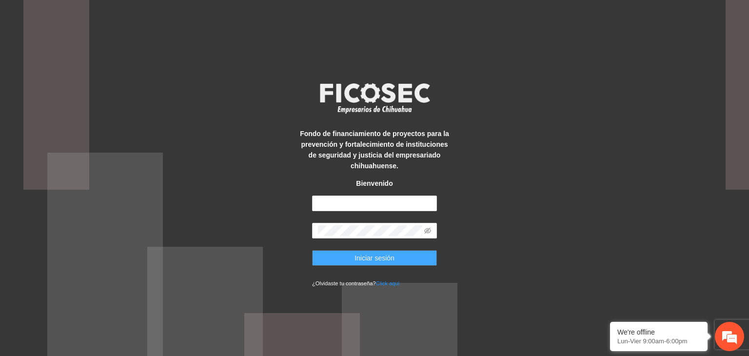 This screenshot has width=749, height=356. Describe the element at coordinates (388, 283) in the screenshot. I see `a: Click aqui` at that location.